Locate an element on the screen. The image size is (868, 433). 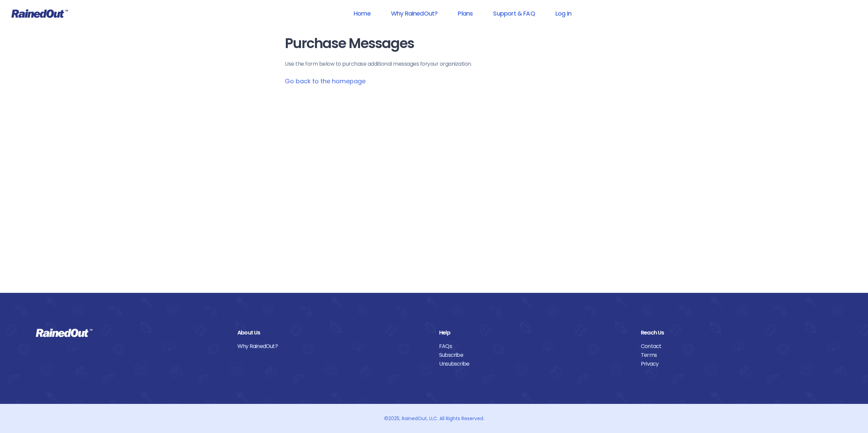
a: Home is located at coordinates (362, 13).